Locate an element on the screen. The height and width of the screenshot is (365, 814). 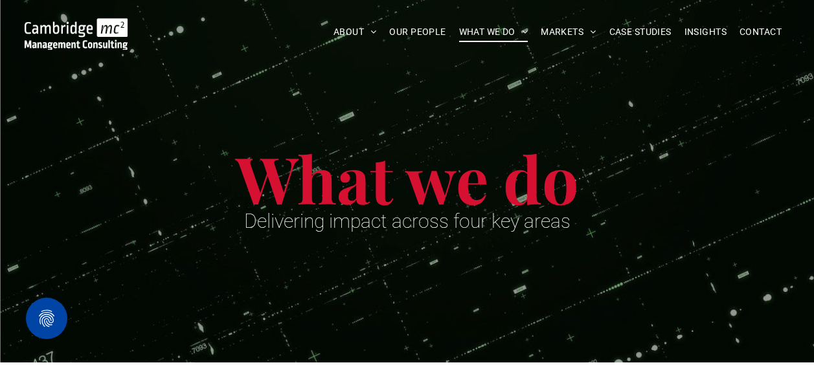
a: ABOUT is located at coordinates (355, 32).